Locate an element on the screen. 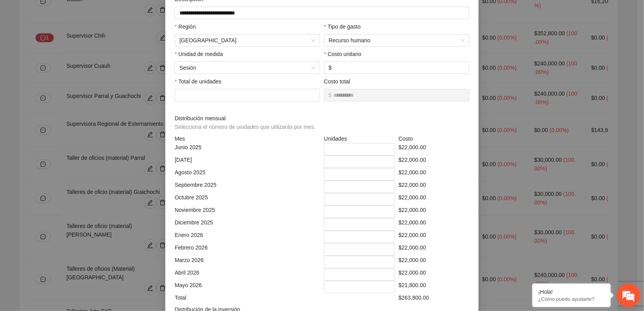  div: ¡Hola! is located at coordinates (571, 292).